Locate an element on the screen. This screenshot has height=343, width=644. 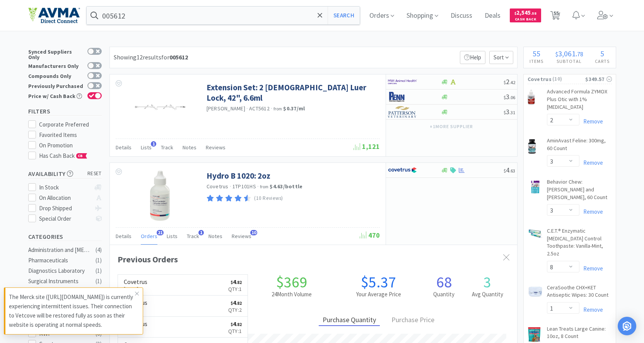
h6: Covetrus is located at coordinates (135, 282).